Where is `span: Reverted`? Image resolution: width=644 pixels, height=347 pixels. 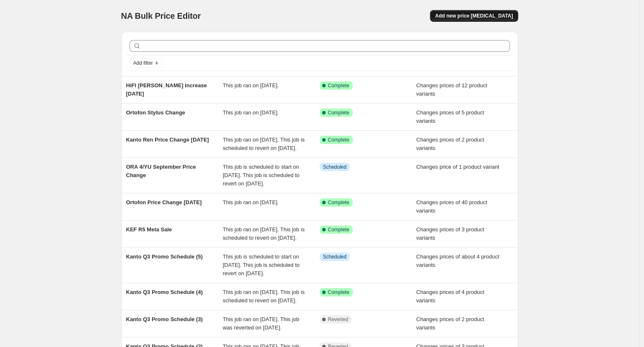
span: Reverted is located at coordinates (338, 319).